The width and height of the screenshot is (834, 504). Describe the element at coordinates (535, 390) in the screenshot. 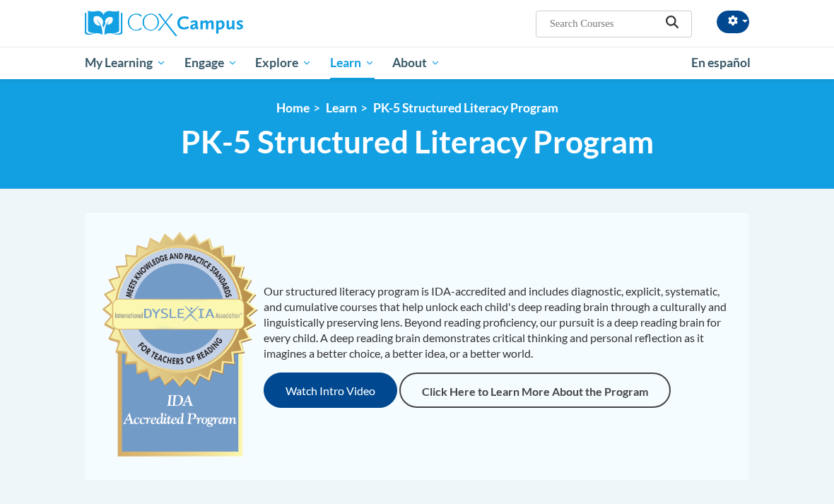

I see `a: Click Here to Learn More About the Program` at that location.